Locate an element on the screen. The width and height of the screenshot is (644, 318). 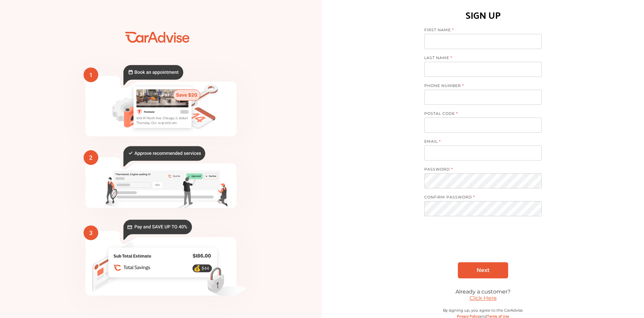
label: POSTAL CODE is located at coordinates (480, 114).